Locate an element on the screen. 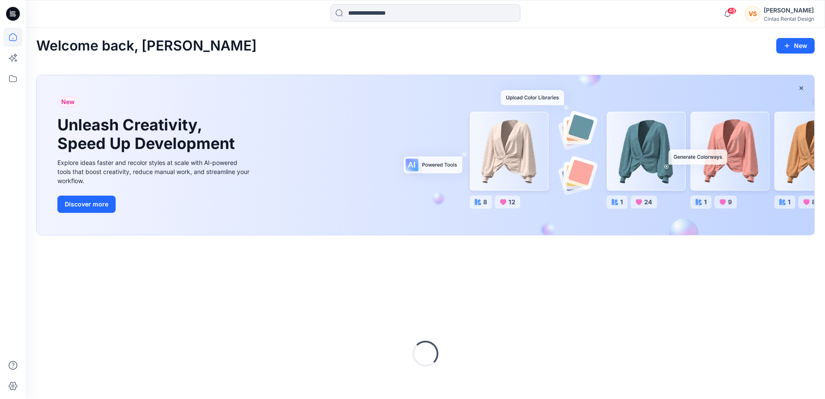 This screenshot has height=399, width=825. h1: Unleash Creativity, Speed Up Development is located at coordinates (148, 134).